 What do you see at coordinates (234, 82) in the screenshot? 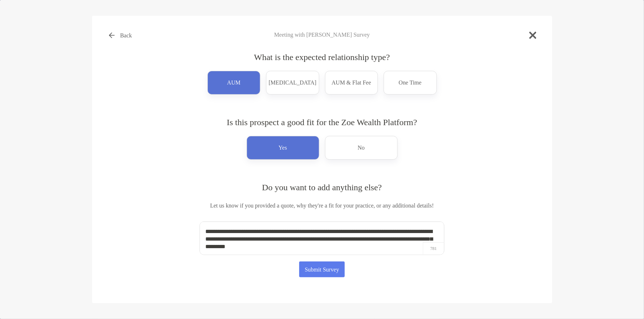
I see `p: AUM` at bounding box center [234, 82].